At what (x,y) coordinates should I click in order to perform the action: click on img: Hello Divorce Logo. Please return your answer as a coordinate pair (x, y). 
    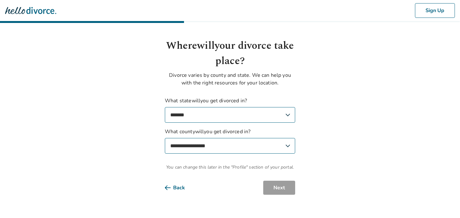
    Looking at the image, I should click on (31, 11).